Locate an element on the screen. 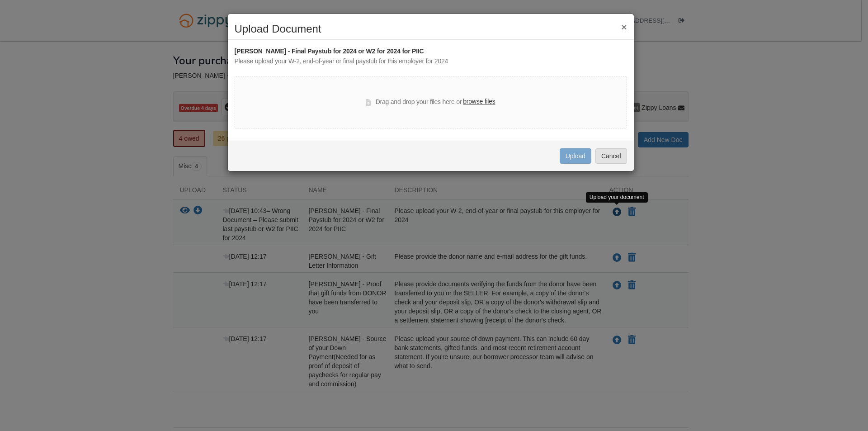 The height and width of the screenshot is (431, 868). h2: Upload Document is located at coordinates (431, 29).